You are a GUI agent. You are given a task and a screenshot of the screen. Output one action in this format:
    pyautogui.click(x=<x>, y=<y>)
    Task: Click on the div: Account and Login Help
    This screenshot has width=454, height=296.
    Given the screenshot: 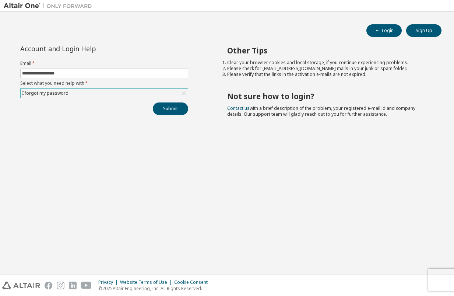 What is the action you would take?
    pyautogui.click(x=87, y=49)
    